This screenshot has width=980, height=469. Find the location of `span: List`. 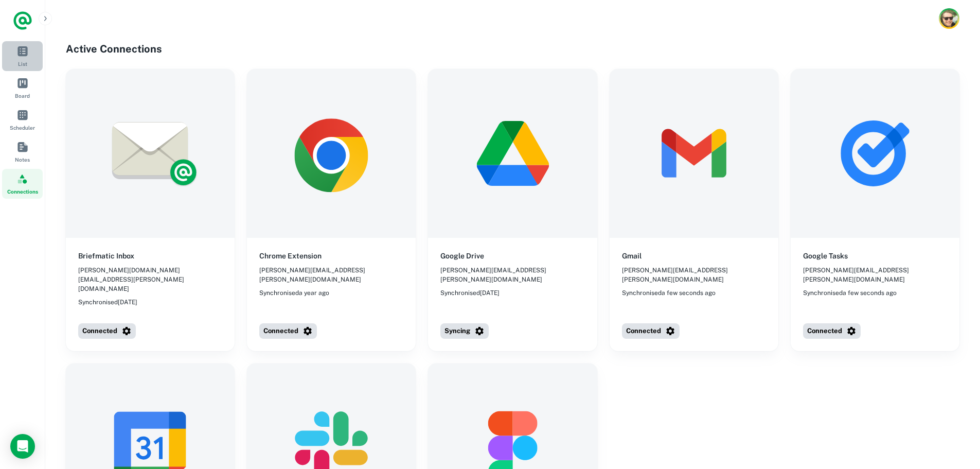

span: List is located at coordinates (22, 64).